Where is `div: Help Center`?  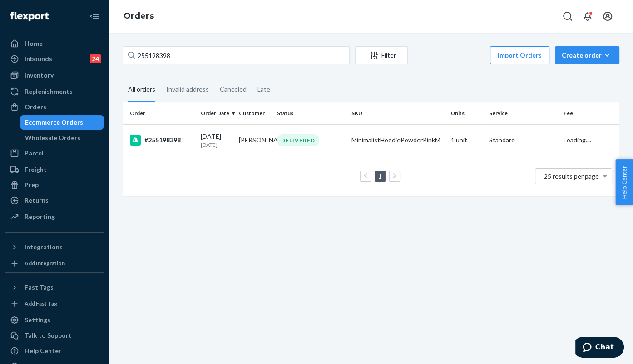 div: Help Center is located at coordinates (42, 351).